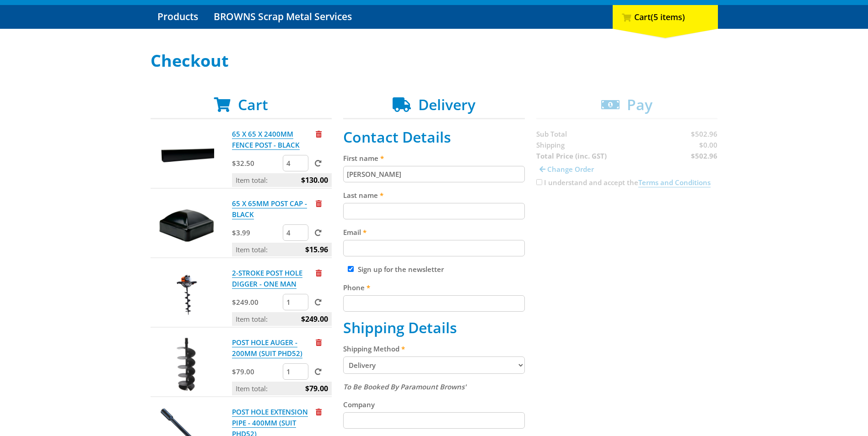 This screenshot has height=436, width=868. I want to click on img: 65 X 65MM POST CAP - BLACK, so click(186, 226).